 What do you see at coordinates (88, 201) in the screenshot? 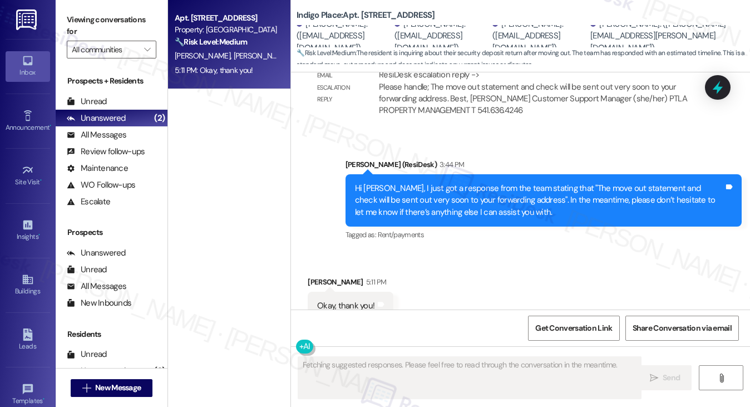
I see `div: Escalate` at bounding box center [88, 201].